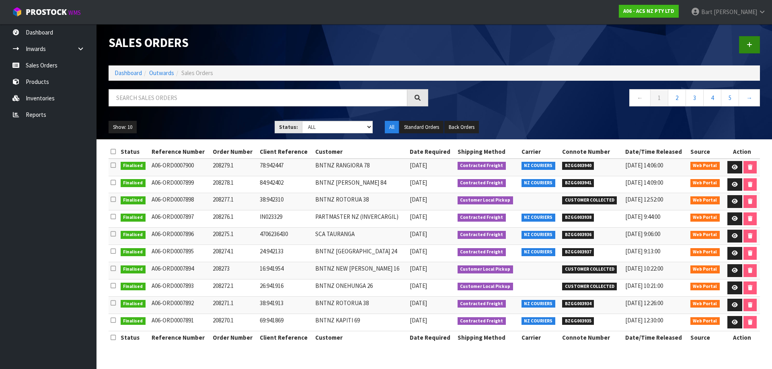 Image resolution: width=772 pixels, height=369 pixels. Describe the element at coordinates (707, 12) in the screenshot. I see `span: Bart` at that location.